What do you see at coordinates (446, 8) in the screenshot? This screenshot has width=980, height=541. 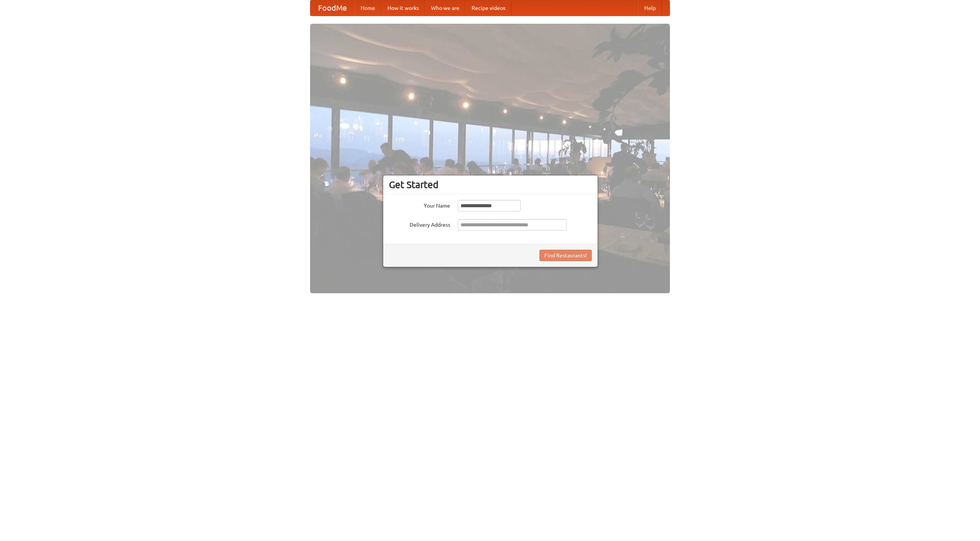 I see `a: Who we are` at bounding box center [446, 8].